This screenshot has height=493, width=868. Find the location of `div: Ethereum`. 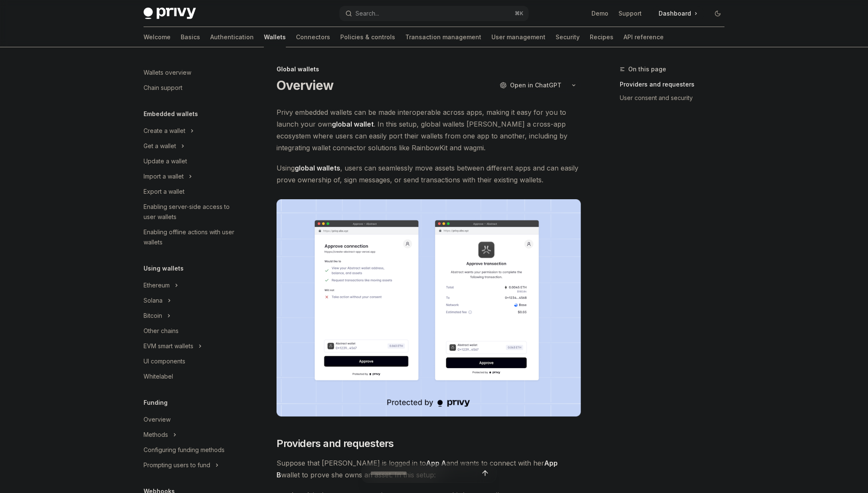

div: Ethereum is located at coordinates (157, 286).